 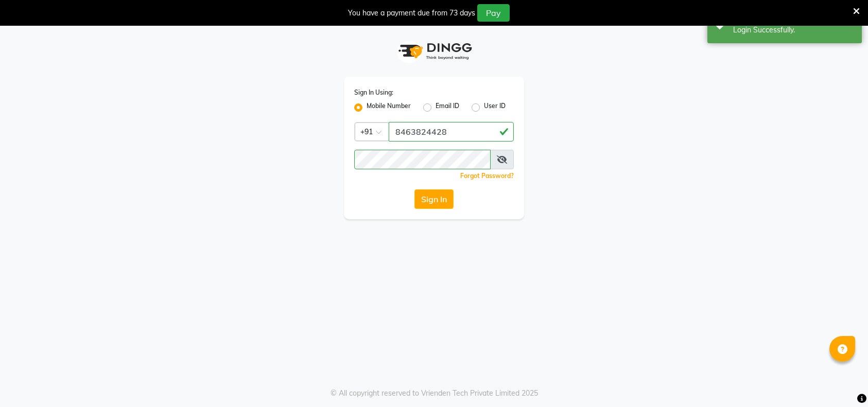 I want to click on label: Email ID, so click(x=447, y=107).